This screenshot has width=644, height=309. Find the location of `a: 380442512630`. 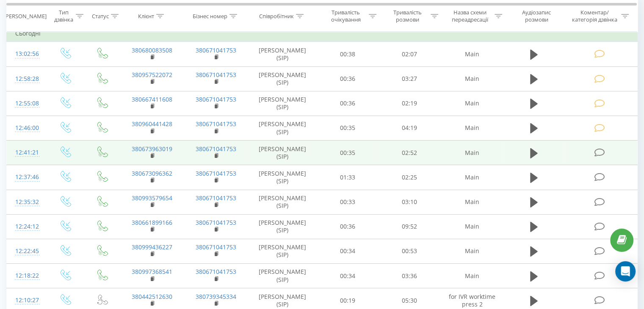

a: 380442512630 is located at coordinates (152, 296).